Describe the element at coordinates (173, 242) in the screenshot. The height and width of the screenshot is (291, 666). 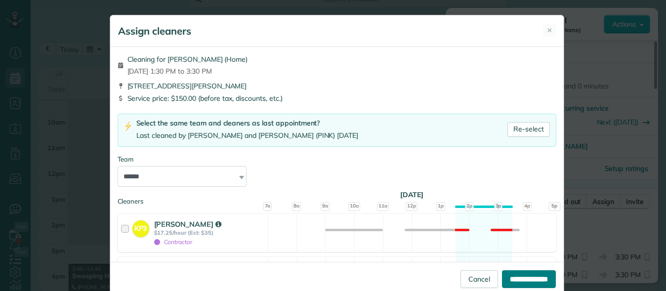
I see `span: Contractor` at that location.